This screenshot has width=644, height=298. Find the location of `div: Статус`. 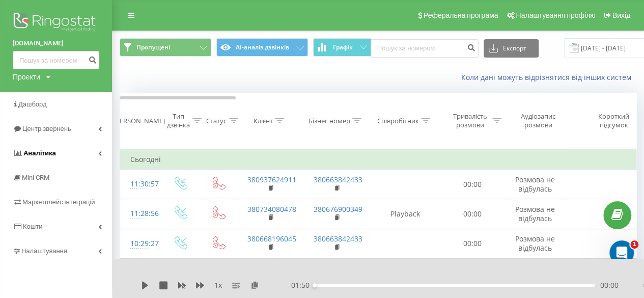

div: Статус is located at coordinates (216, 120).